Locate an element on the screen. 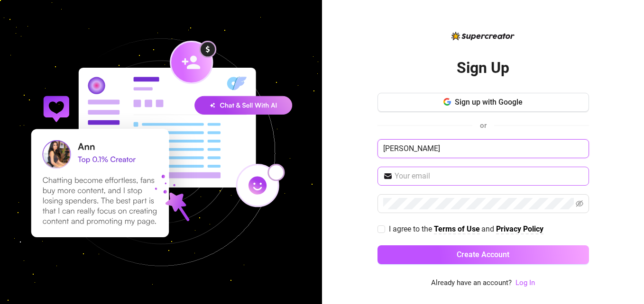 This screenshot has width=644, height=304. strong: Terms of Use is located at coordinates (457, 229).